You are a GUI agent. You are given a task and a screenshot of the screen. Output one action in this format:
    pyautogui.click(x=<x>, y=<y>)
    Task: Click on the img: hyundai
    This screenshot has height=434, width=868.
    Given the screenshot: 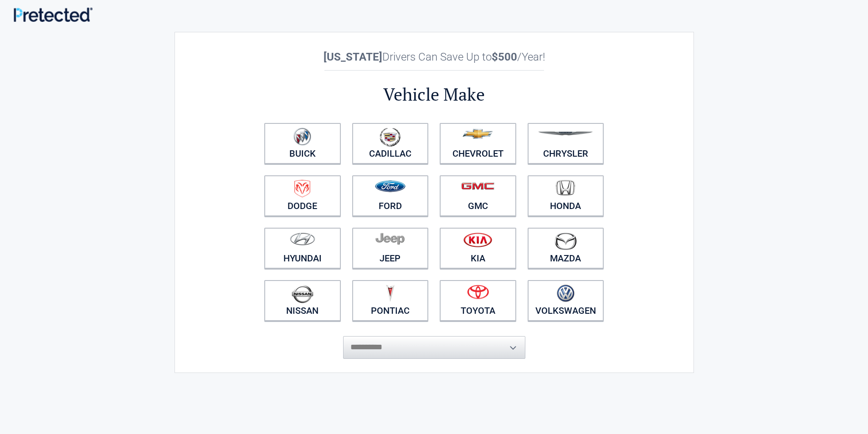 What is the action you would take?
    pyautogui.click(x=302, y=239)
    